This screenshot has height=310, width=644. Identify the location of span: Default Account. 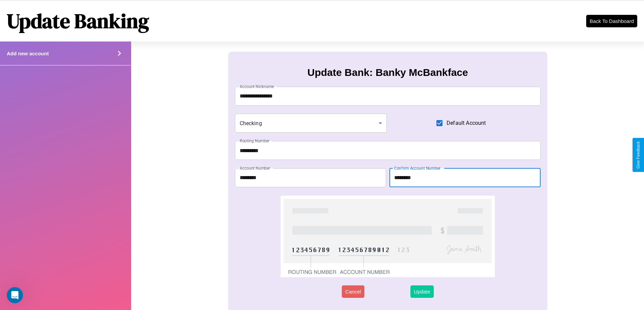
(466, 123).